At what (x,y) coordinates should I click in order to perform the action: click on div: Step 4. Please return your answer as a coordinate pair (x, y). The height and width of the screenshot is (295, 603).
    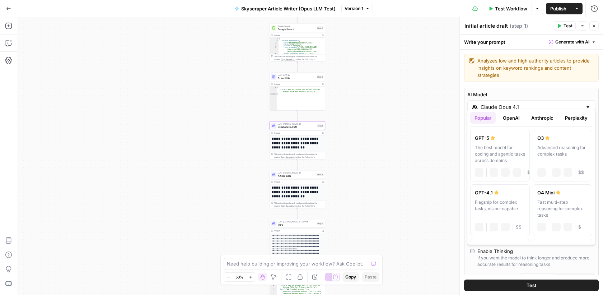
    Looking at the image, I should click on (320, 174).